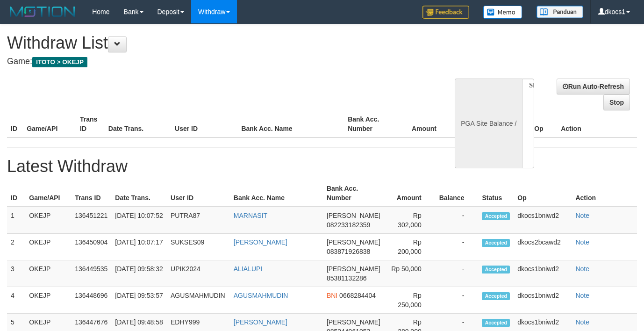  What do you see at coordinates (410, 300) in the screenshot?
I see `td: Rp 250,000` at bounding box center [410, 300].